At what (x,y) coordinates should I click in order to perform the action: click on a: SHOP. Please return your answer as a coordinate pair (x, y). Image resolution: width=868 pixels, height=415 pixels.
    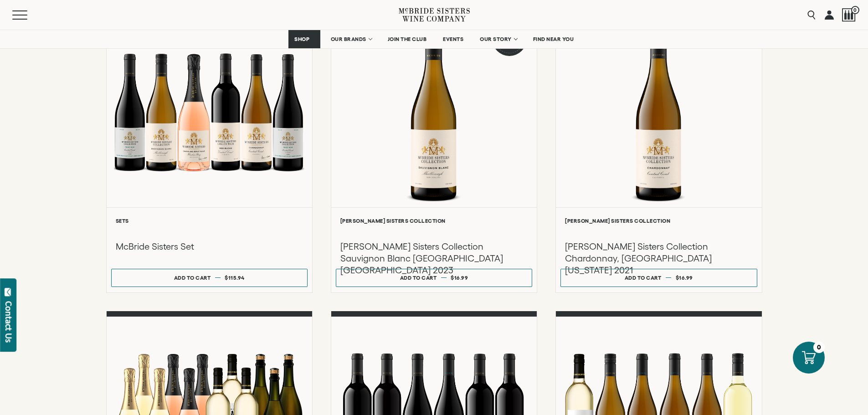
    Looking at the image, I should click on (304, 39).